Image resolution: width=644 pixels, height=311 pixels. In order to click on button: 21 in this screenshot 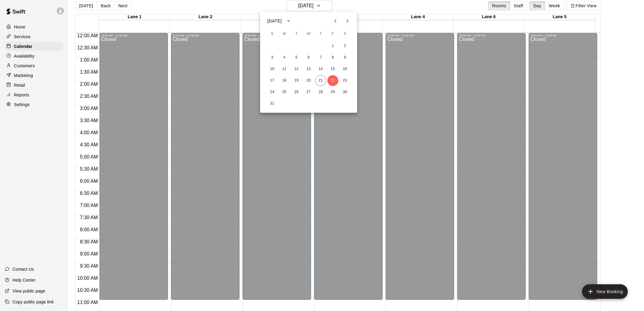, I will do `click(321, 81)`.